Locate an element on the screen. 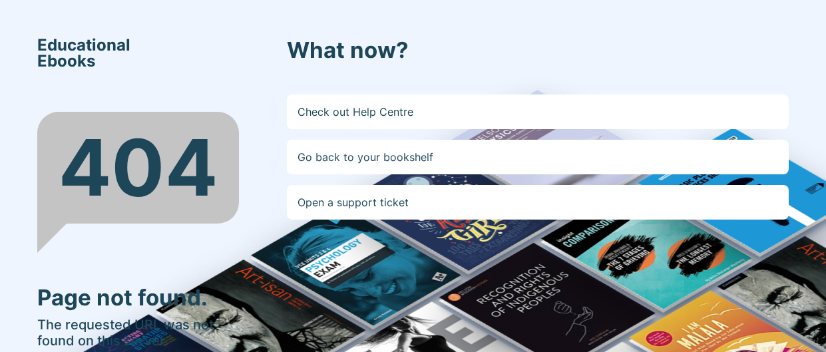 The height and width of the screenshot is (352, 826). h3: Page not found. is located at coordinates (138, 298).